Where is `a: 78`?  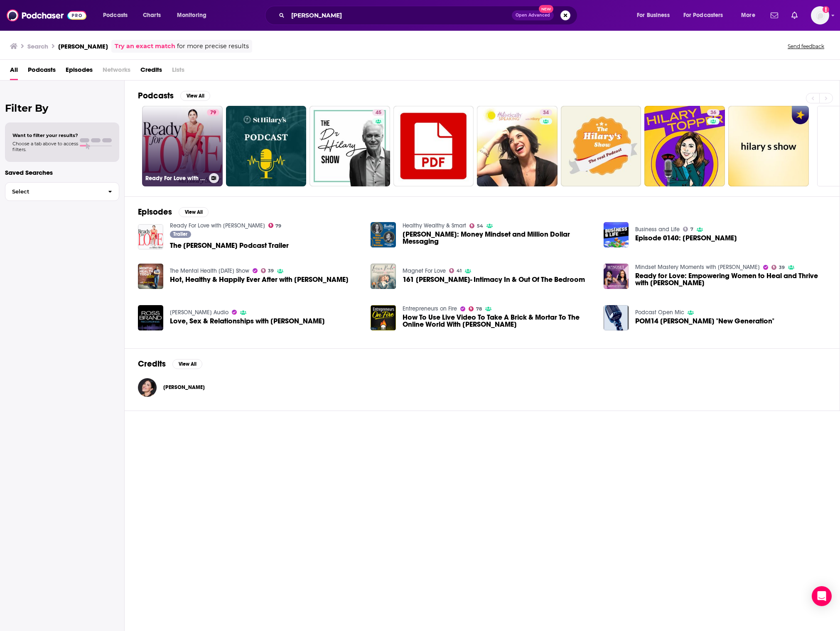 a: 78 is located at coordinates (475, 310).